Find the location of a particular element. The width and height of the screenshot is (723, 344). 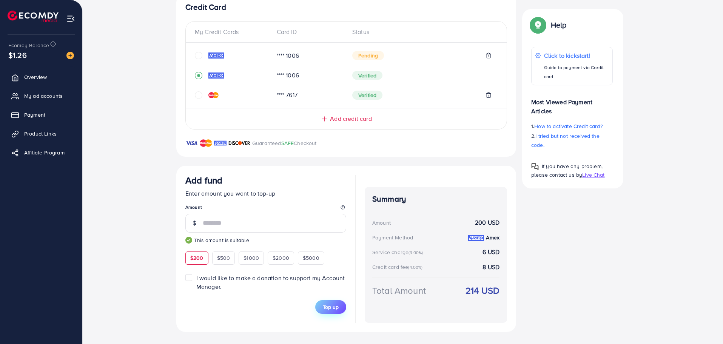

div: My Credit Cards is located at coordinates (233, 32).